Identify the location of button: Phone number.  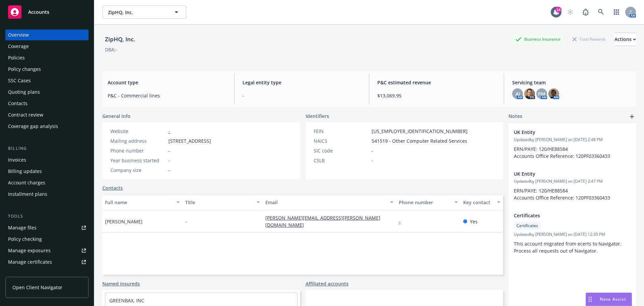
(428, 202).